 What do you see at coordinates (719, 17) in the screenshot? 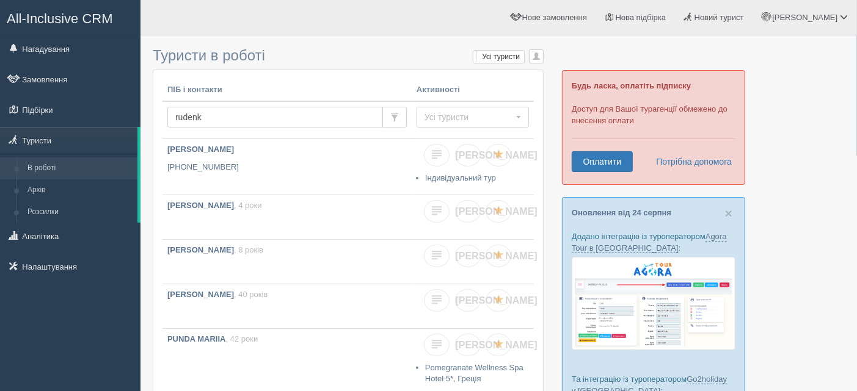
I see `span: Новий турист` at bounding box center [719, 17].